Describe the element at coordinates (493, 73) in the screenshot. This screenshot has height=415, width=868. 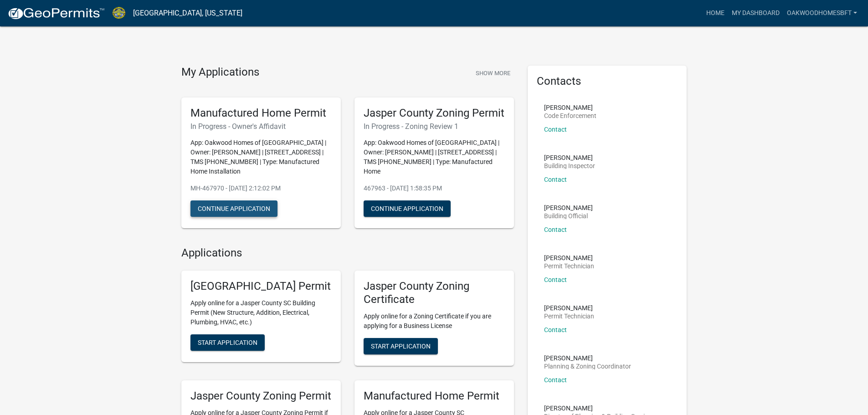
I see `button: Show More` at that location.